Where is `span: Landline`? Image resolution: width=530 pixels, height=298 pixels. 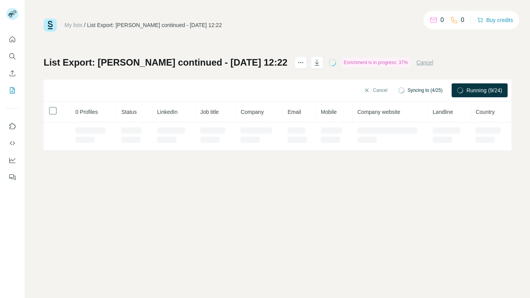
span: Landline is located at coordinates (443, 112).